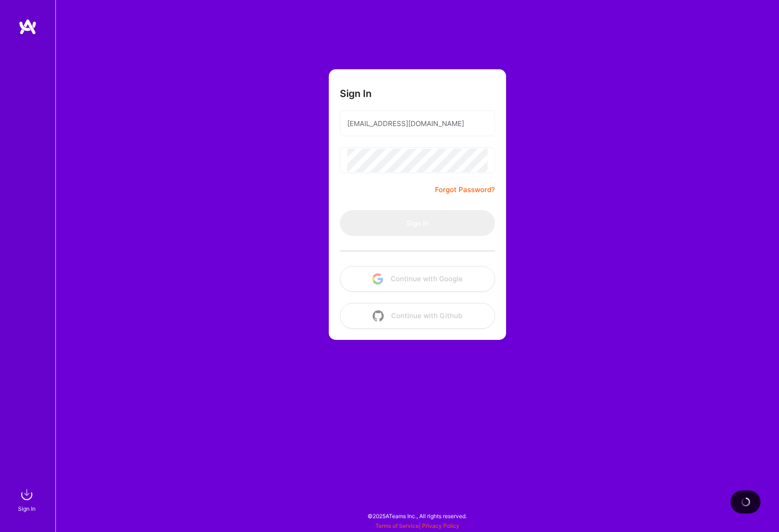  Describe the element at coordinates (27, 509) in the screenshot. I see `div: Sign In` at that location.